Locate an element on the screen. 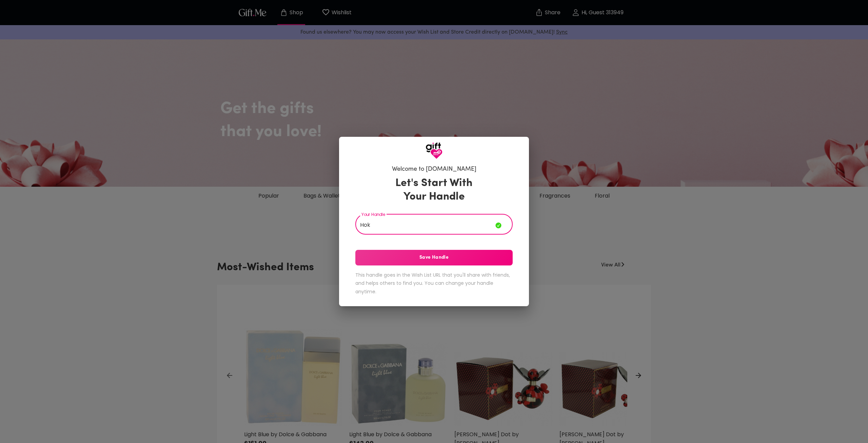 Image resolution: width=868 pixels, height=443 pixels. h3: Let's Start With Your Handle is located at coordinates (434, 190).